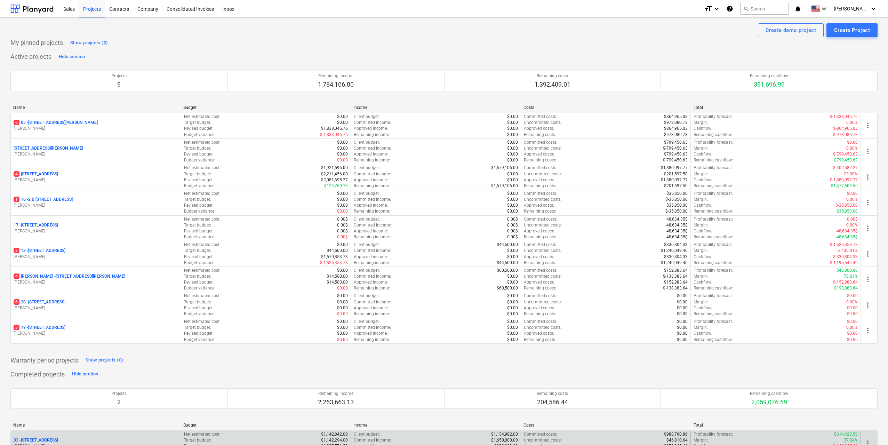 The width and height of the screenshot is (888, 445). Describe the element at coordinates (507, 244) in the screenshot. I see `p: $44,500.00` at that location.